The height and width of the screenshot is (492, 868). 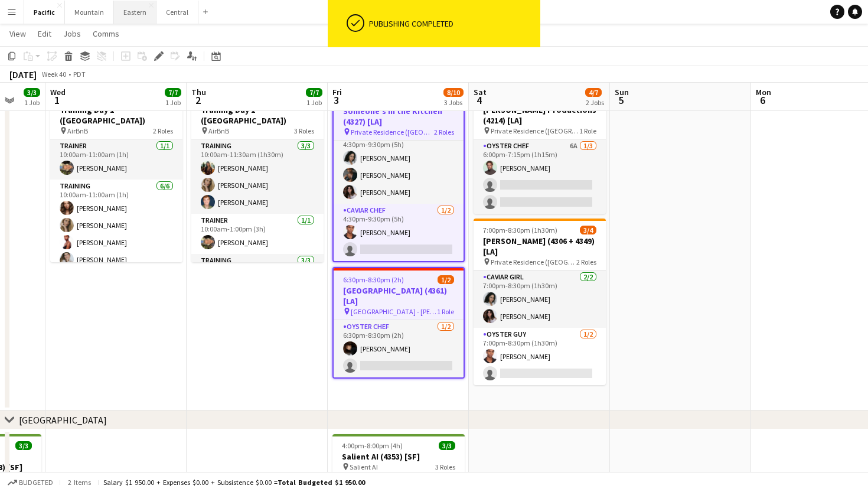 What do you see at coordinates (762, 100) in the screenshot?
I see `span: 6` at bounding box center [762, 100].